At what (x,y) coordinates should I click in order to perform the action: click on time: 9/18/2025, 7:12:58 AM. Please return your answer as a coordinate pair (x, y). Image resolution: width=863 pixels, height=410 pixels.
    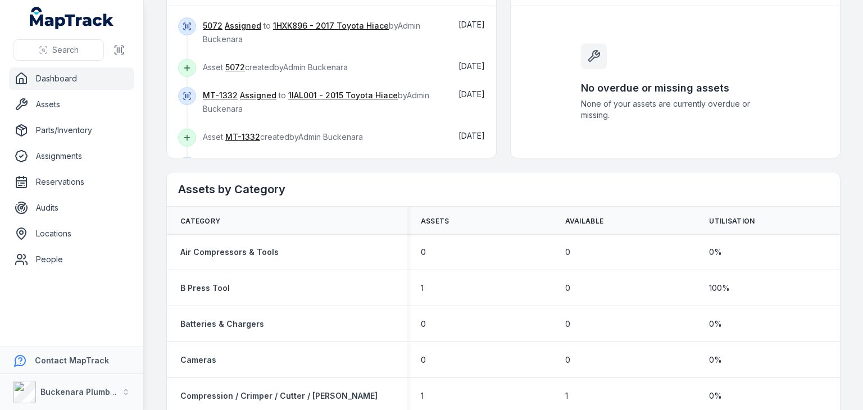
    Looking at the image, I should click on (471, 66).